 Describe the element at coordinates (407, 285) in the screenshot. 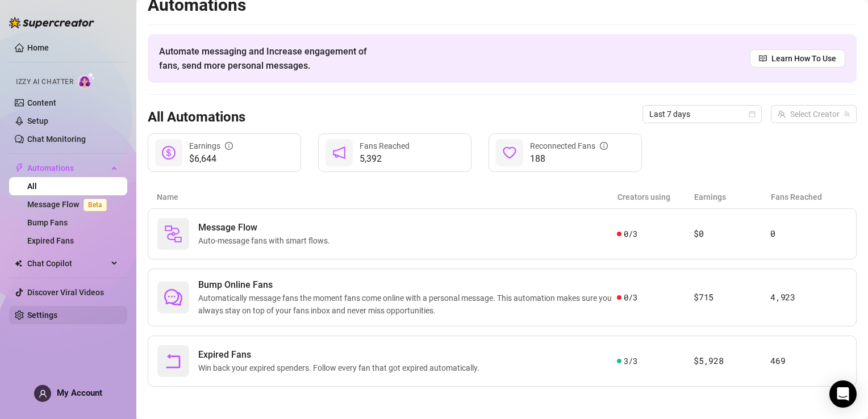

I see `span: Bump Online Fans` at that location.